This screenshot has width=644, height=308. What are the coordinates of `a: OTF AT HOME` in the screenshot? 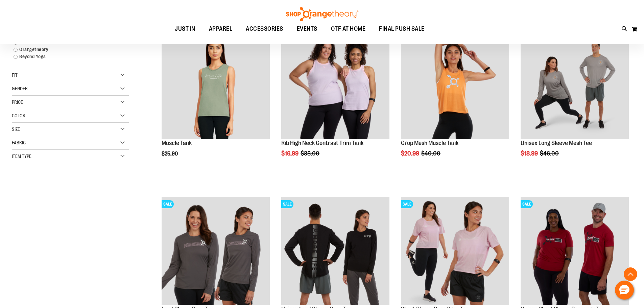 It's located at (348, 29).